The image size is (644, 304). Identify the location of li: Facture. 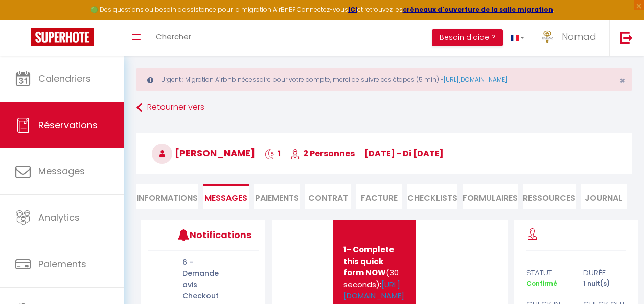
(380, 197).